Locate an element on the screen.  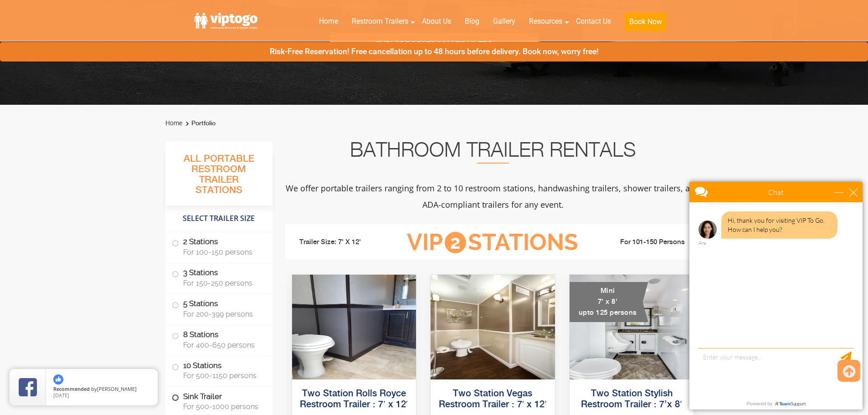
label: 8 Stations is located at coordinates (219, 339).